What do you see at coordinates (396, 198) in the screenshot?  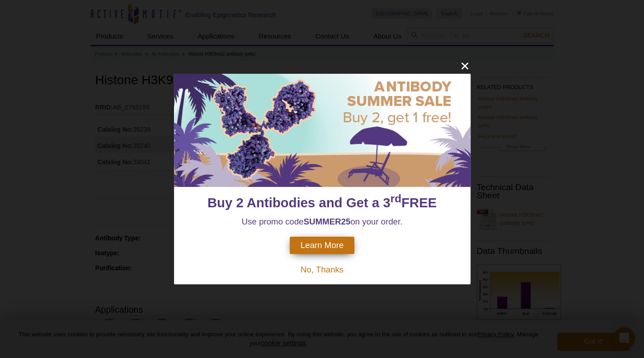 I see `sup: rd` at bounding box center [396, 198].